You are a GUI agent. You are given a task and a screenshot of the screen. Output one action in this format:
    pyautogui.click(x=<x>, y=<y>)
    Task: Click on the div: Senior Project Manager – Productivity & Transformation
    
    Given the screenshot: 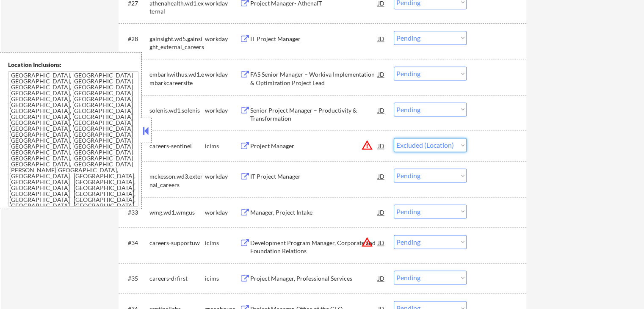 What is the action you would take?
    pyautogui.click(x=314, y=114)
    